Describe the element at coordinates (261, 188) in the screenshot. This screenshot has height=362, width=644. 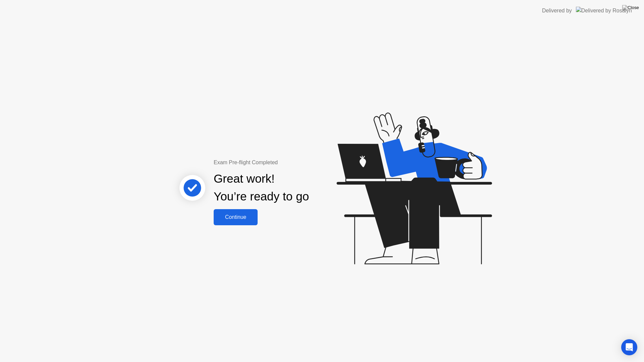
I see `div: Great work! You’re ready to go` at that location.